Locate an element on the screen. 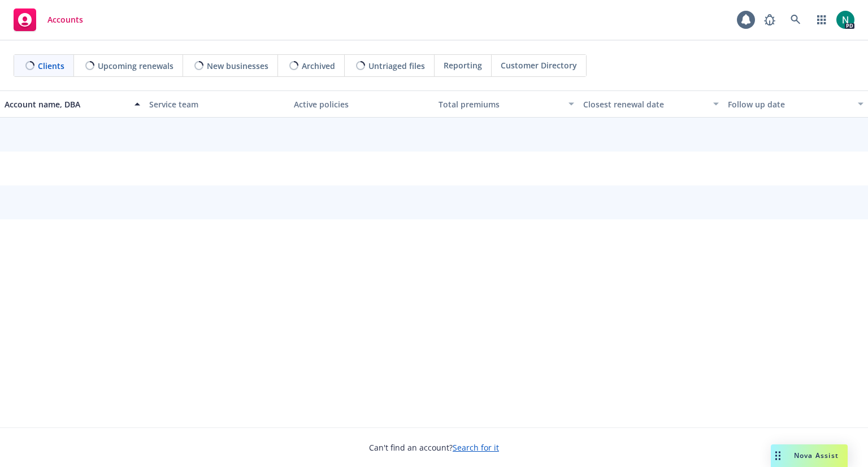 The image size is (868, 467). span: Clients is located at coordinates (51, 66).